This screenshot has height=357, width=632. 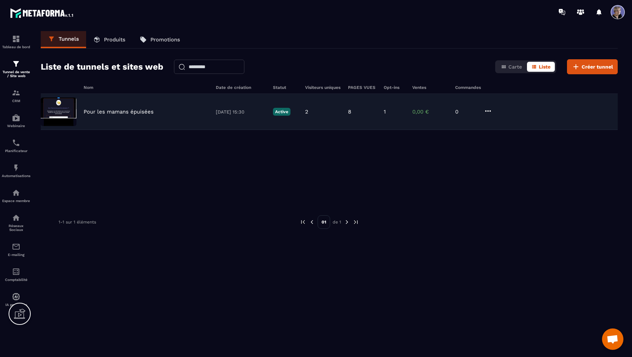 I want to click on a: schedulerschedulerPlanificateur, so click(x=16, y=146).